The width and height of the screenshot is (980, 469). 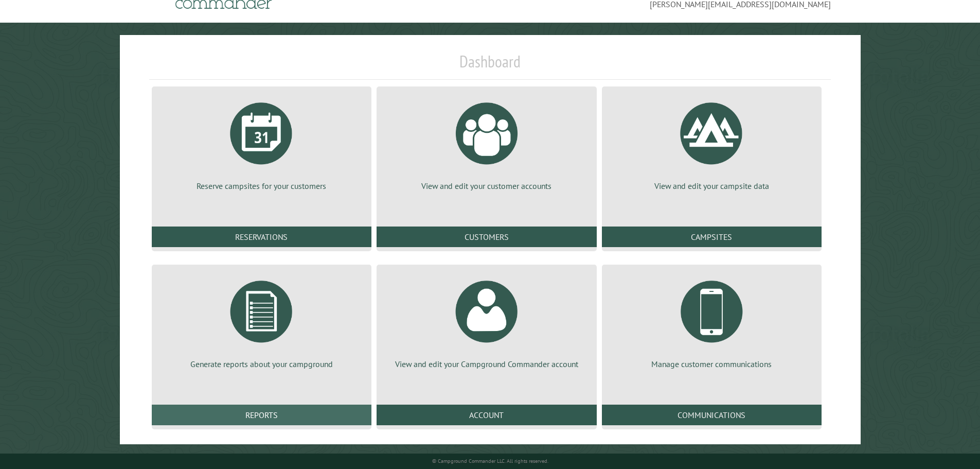 I want to click on a: Communications, so click(x=712, y=415).